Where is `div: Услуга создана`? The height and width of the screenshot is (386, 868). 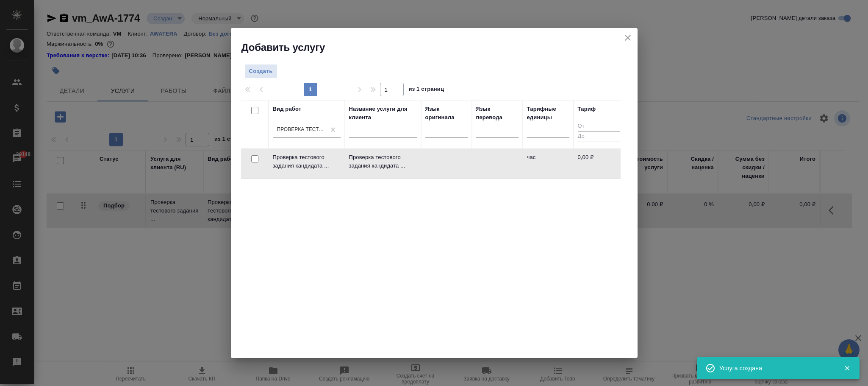 div: Услуга создана is located at coordinates (775, 368).